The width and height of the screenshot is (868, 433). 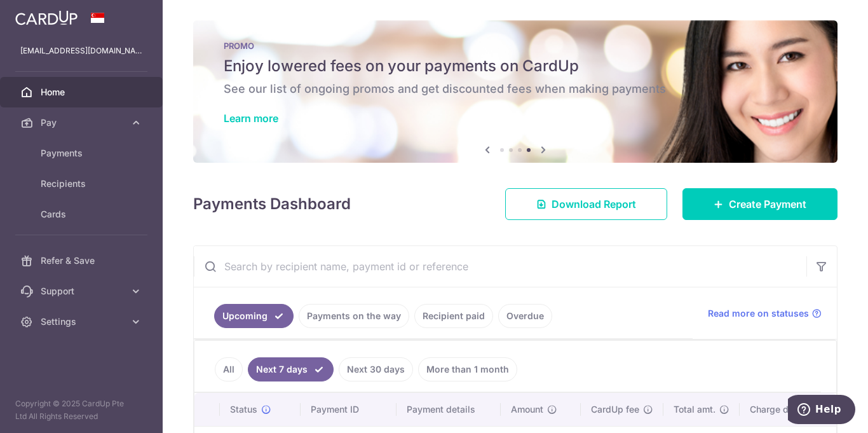 What do you see at coordinates (291, 369) in the screenshot?
I see `a: Next 7 days` at bounding box center [291, 369].